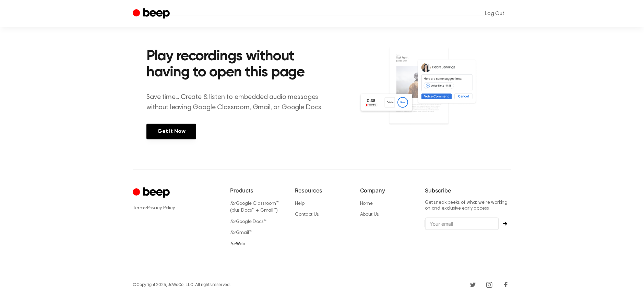 The width and height of the screenshot is (644, 300). Describe the element at coordinates (182, 285) in the screenshot. I see `div: © Copyright 2025, JoWoCo, LLC. All rights reserved.` at that location.